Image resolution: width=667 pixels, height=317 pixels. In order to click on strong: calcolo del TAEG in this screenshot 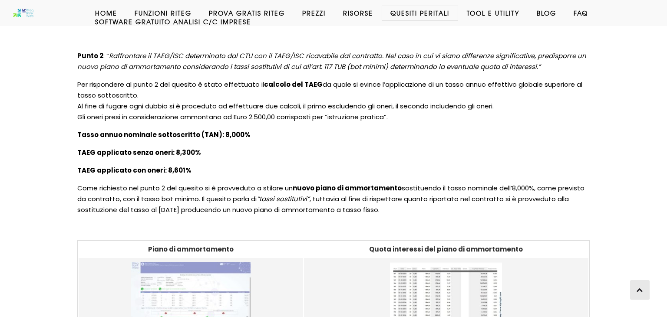, I will do `click(293, 84)`.